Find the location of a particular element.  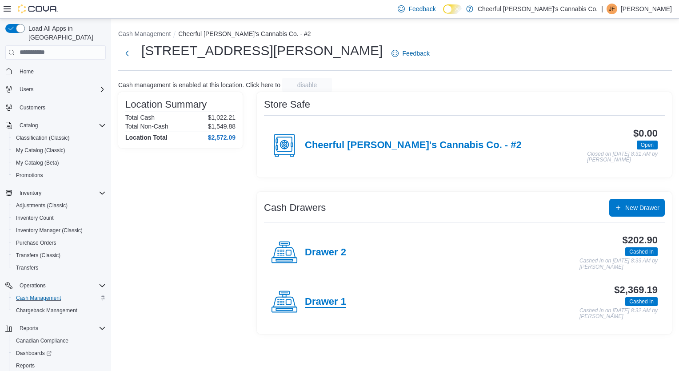

span: Inventory is located at coordinates (61, 193).